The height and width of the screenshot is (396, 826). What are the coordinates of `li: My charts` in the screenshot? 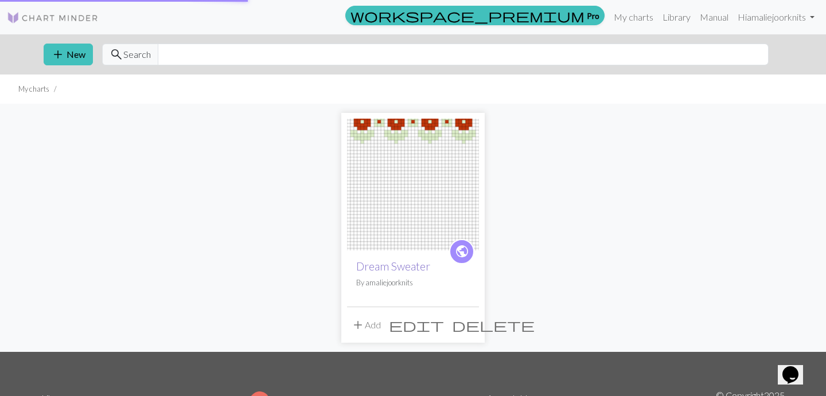 It's located at (34, 89).